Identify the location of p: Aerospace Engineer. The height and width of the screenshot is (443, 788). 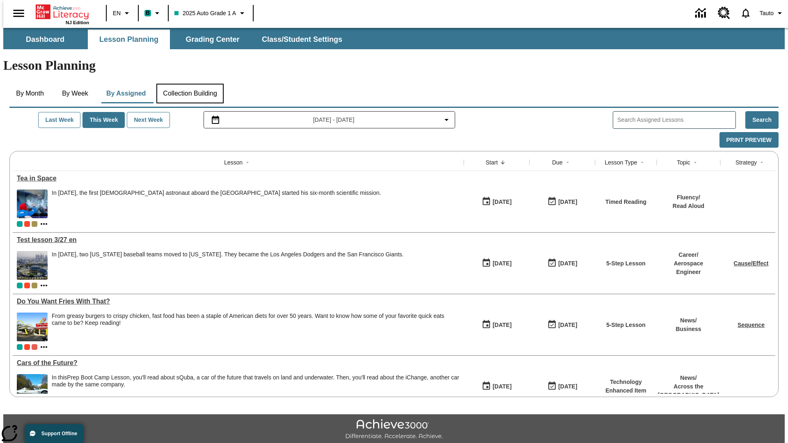
(688, 268).